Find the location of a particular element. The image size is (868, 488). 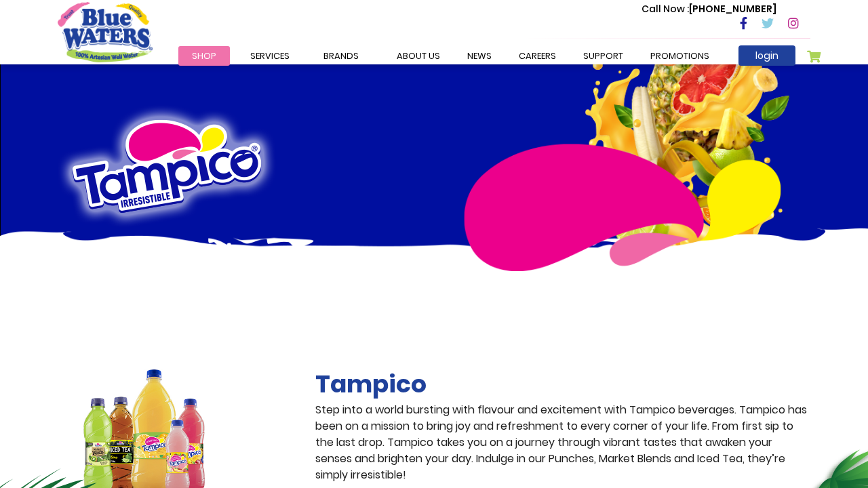

a: login is located at coordinates (768, 56).